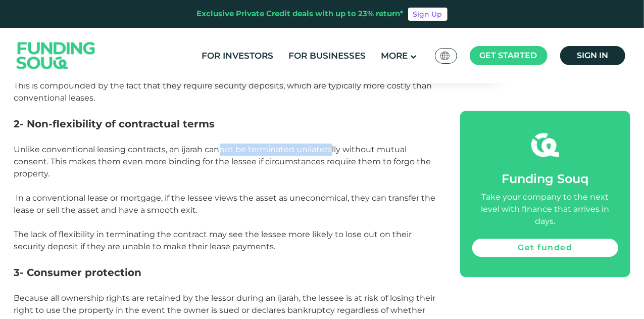 Image resolution: width=644 pixels, height=319 pixels. Describe the element at coordinates (56, 56) in the screenshot. I see `img: Logo` at that location.